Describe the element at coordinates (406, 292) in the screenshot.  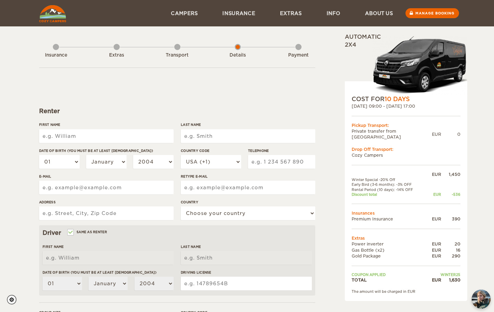
I see `div: The amount will be charged in EUR` at that location.